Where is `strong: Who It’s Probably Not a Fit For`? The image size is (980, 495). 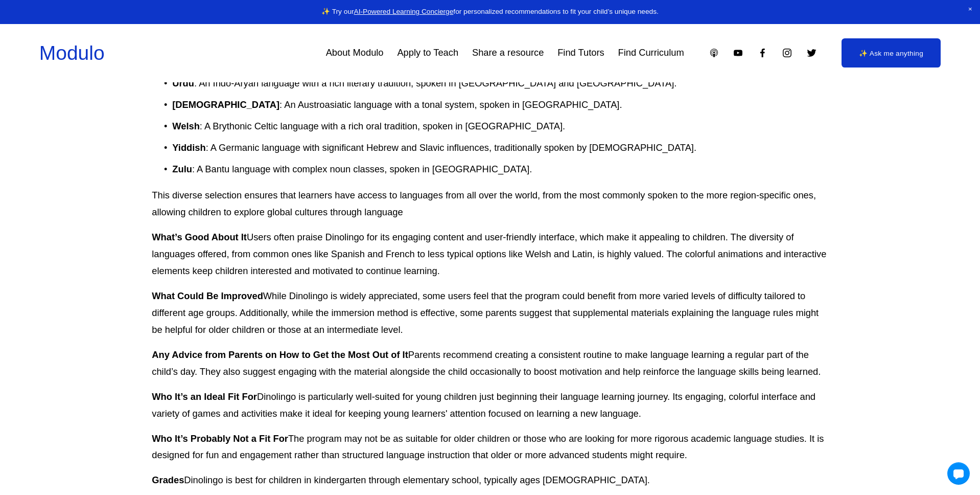
strong: Who It’s Probably Not a Fit For is located at coordinates (220, 438).